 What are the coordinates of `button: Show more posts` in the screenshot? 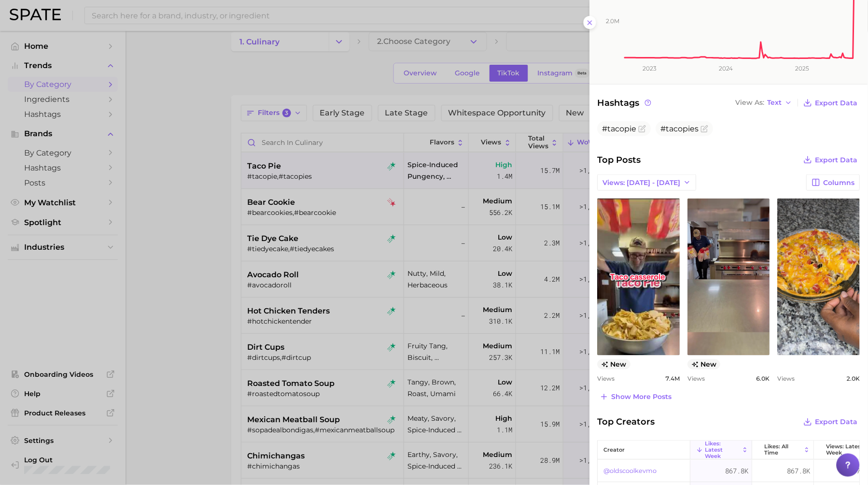 It's located at (636, 397).